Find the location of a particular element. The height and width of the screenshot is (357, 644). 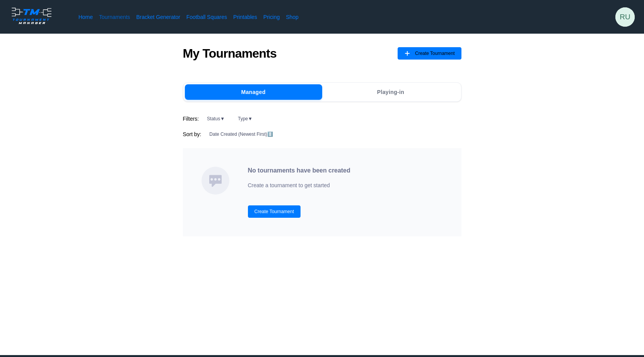

a: Bracket Generator is located at coordinates (158, 17).